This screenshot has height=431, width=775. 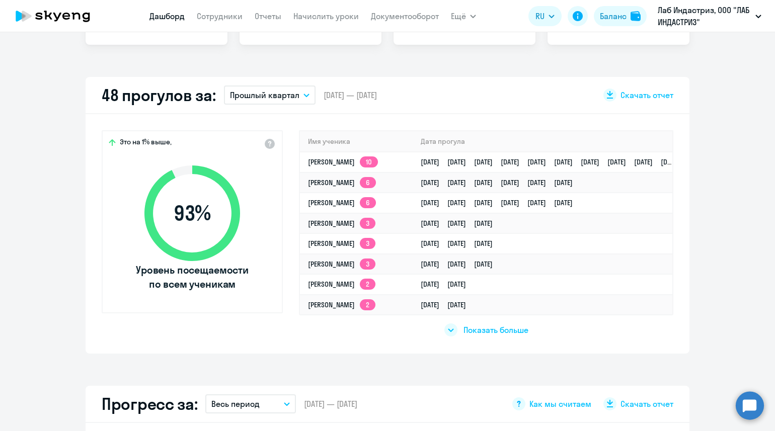 What do you see at coordinates (251, 404) in the screenshot?
I see `button: Весь период` at bounding box center [251, 404].